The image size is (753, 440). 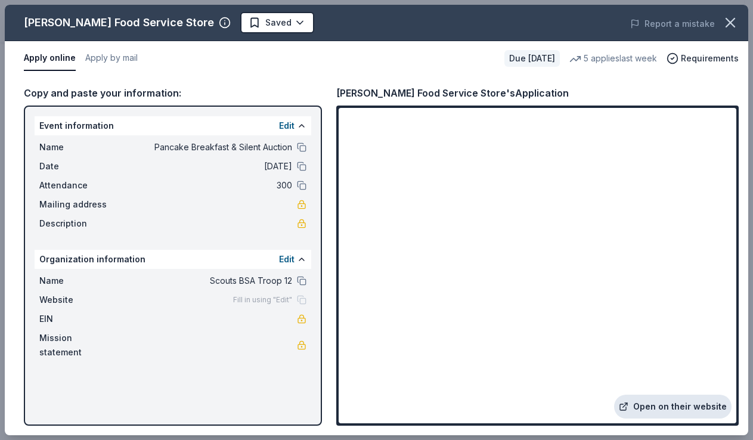 I want to click on span: Pancake Breakfast & Silent Auction, so click(x=206, y=147).